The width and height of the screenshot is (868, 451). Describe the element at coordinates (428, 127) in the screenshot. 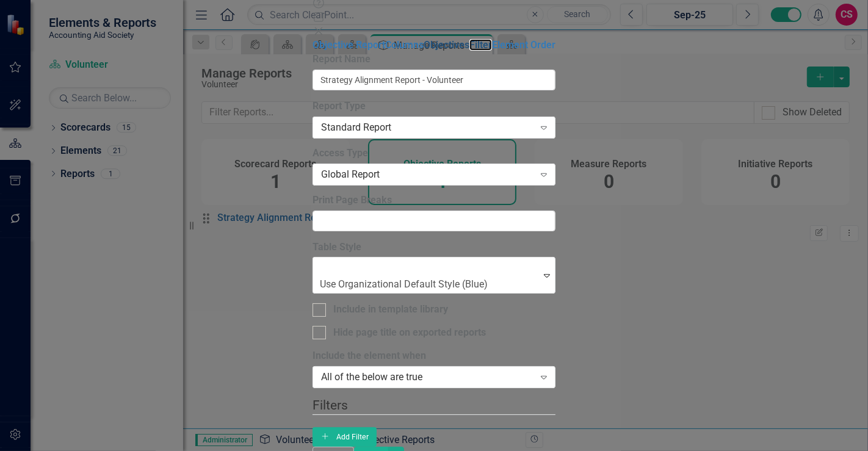

I see `div: Standard Report` at that location.